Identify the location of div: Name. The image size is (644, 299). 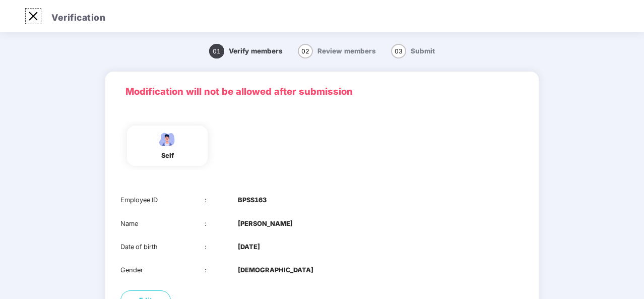
(162, 224).